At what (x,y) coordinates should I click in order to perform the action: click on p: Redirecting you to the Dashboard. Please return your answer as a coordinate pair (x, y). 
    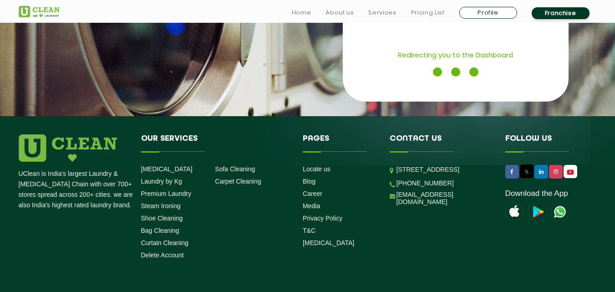
    Looking at the image, I should click on (455, 55).